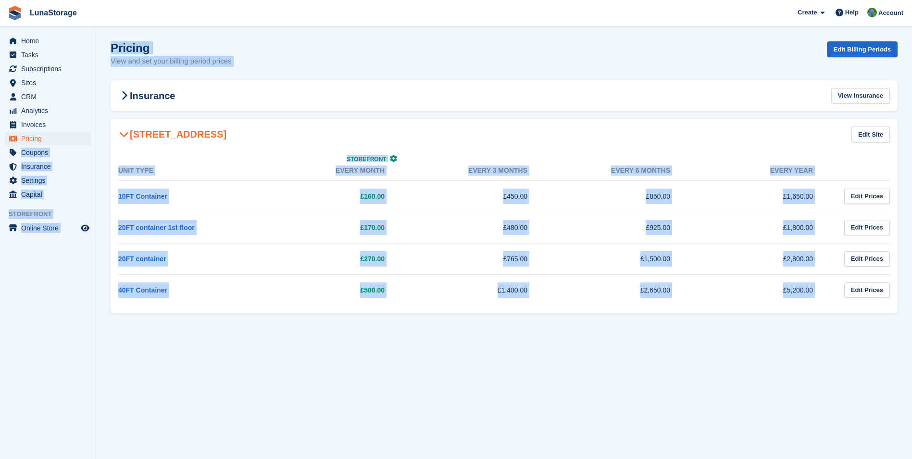 This screenshot has width=912, height=459. Describe the element at coordinates (50, 41) in the screenshot. I see `span: Home` at that location.